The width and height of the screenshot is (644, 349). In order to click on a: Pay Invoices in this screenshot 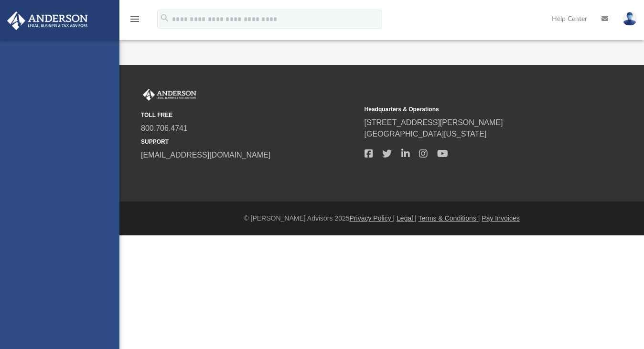, I will do `click(500, 218)`.